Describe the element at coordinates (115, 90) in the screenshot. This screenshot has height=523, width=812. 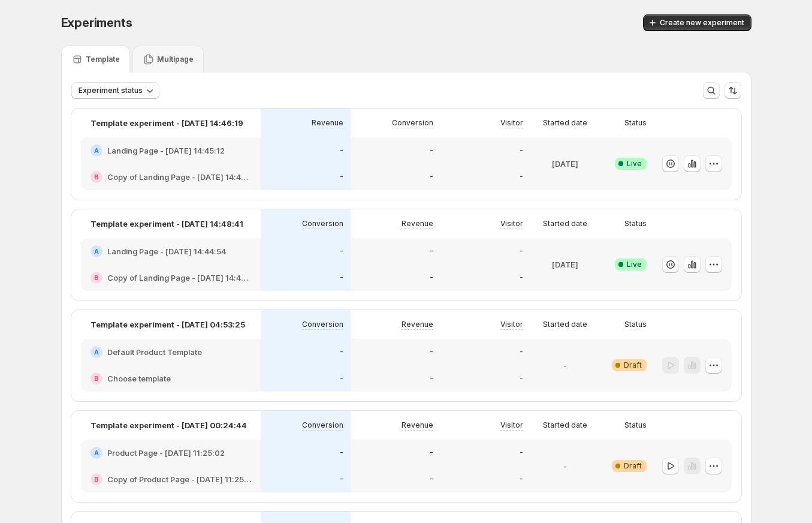
I see `button: Experiment status` at that location.